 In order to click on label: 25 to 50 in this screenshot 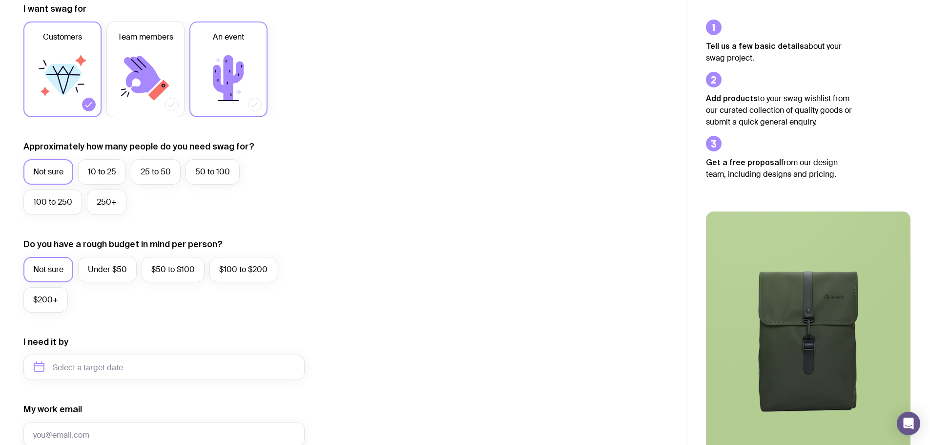, I will do `click(156, 172)`.